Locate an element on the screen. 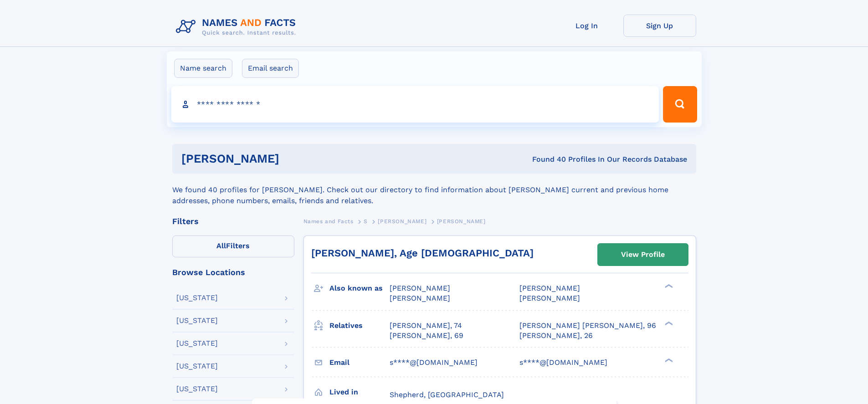 The width and height of the screenshot is (868, 404). label: Email search is located at coordinates (270, 68).